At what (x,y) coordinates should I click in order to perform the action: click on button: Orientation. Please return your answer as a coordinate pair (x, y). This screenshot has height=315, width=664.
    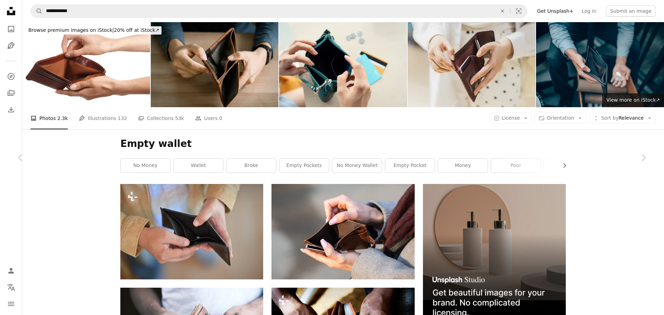
    Looking at the image, I should click on (560, 118).